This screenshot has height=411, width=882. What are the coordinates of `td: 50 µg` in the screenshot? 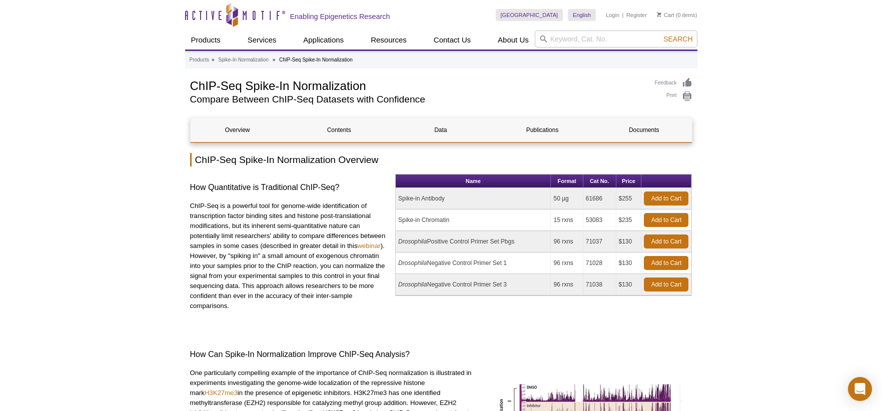 It's located at (567, 199).